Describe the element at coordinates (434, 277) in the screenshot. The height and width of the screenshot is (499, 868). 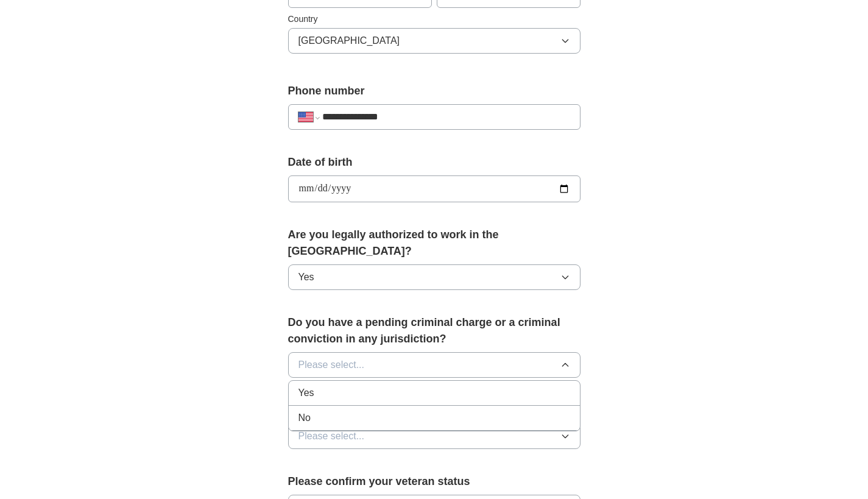
I see `button: Yes` at that location.